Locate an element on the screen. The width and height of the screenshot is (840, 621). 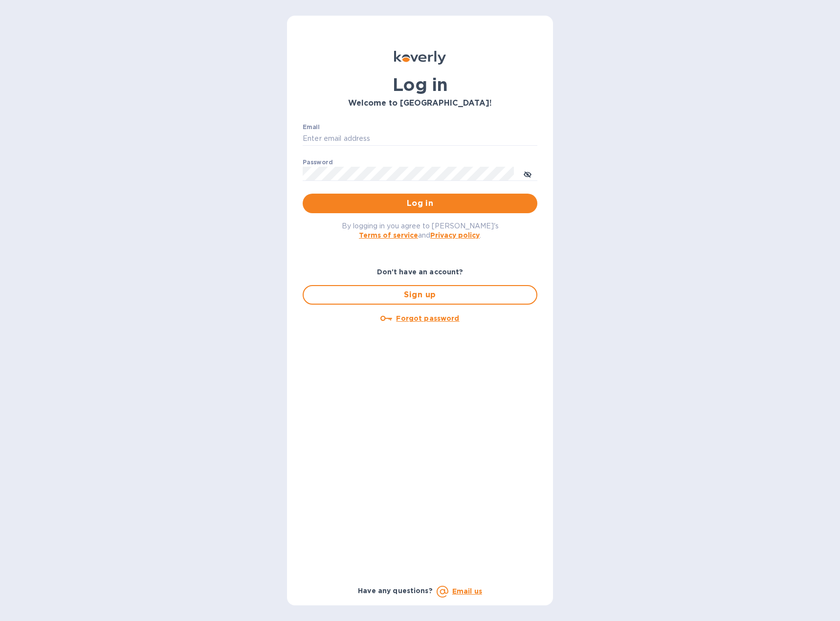
input: Enter email address is located at coordinates (420, 139).